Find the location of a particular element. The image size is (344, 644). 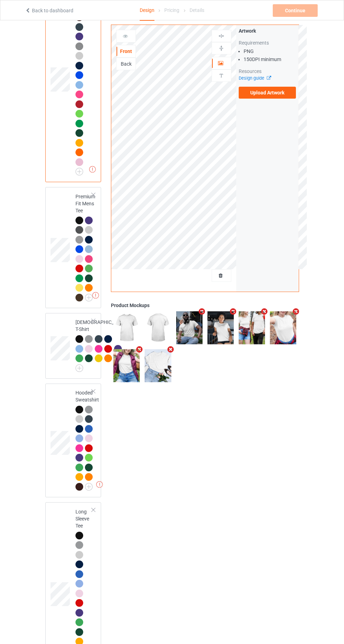

li: PNG is located at coordinates (270, 51).